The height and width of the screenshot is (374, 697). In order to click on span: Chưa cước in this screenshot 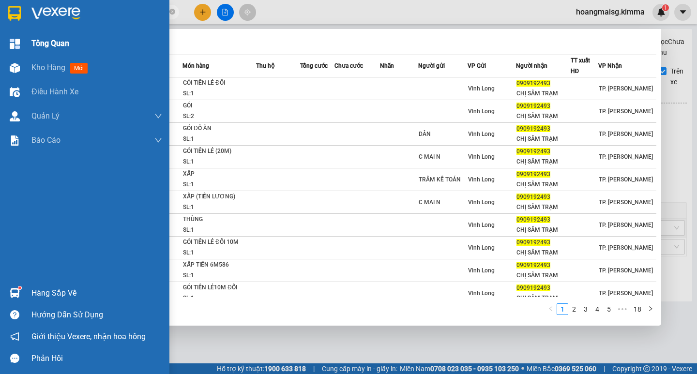, I will do `click(348, 66)`.